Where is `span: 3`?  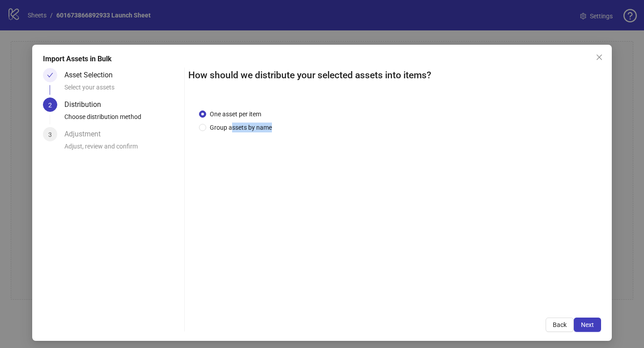
span: 3 is located at coordinates (50, 134).